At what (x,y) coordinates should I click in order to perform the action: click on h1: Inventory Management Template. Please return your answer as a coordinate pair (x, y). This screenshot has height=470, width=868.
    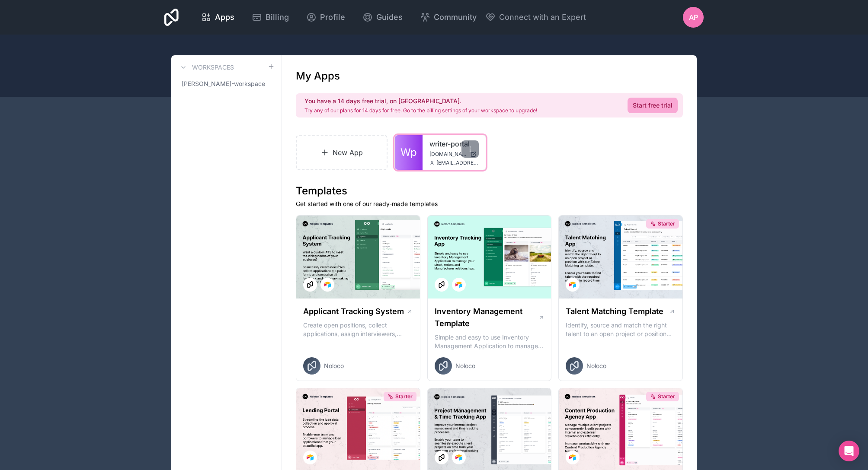
    Looking at the image, I should click on (487, 318).